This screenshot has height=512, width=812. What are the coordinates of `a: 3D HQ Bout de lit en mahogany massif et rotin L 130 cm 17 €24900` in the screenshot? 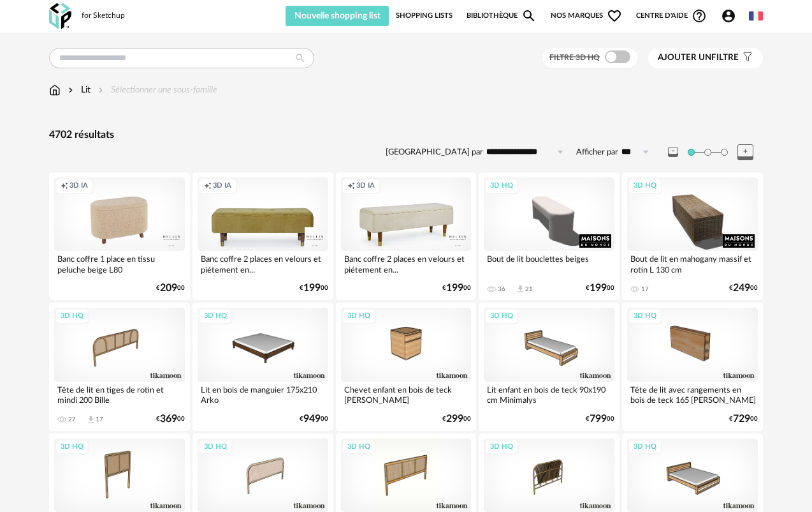 It's located at (692, 236).